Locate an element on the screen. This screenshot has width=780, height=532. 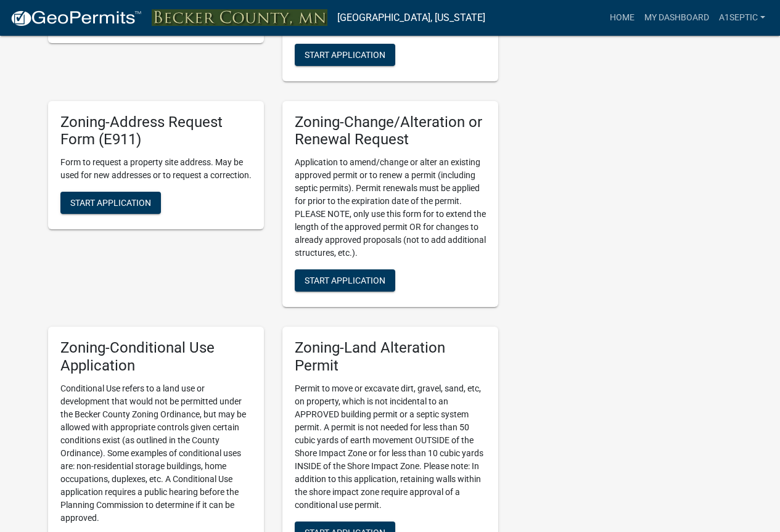
a: A1SEPTIC is located at coordinates (742, 18).